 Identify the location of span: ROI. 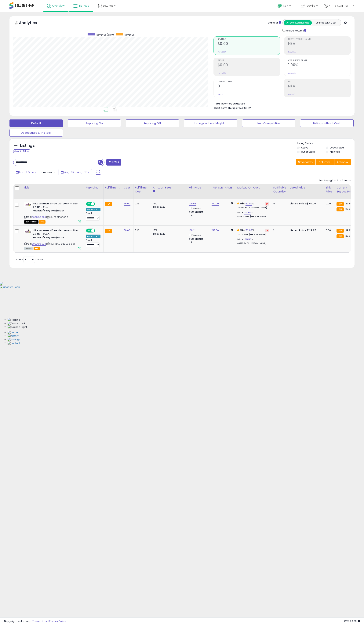
(319, 82).